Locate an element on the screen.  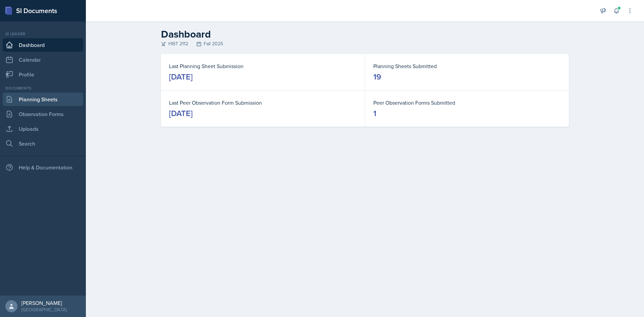
div: Help & Documentation is located at coordinates (43, 167).